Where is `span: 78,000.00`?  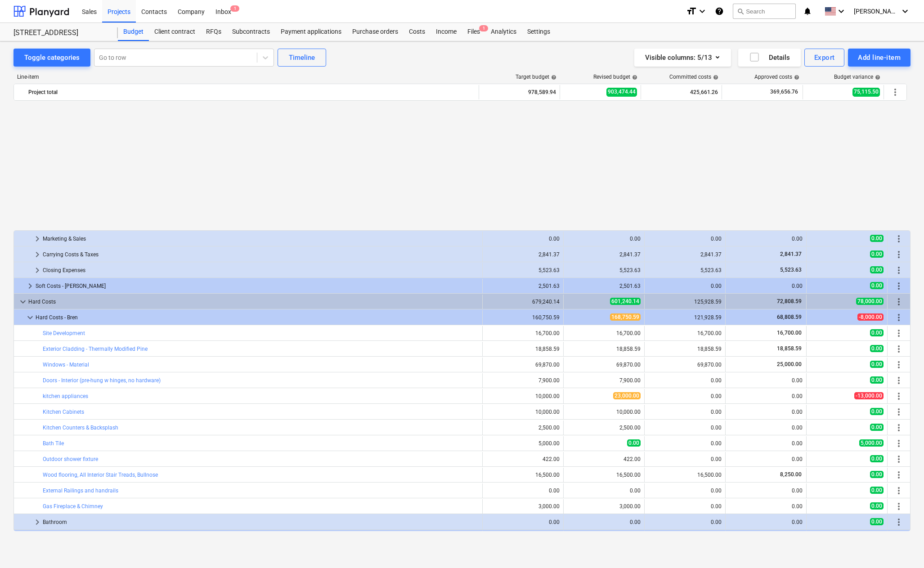
span: 78,000.00 is located at coordinates (870, 301).